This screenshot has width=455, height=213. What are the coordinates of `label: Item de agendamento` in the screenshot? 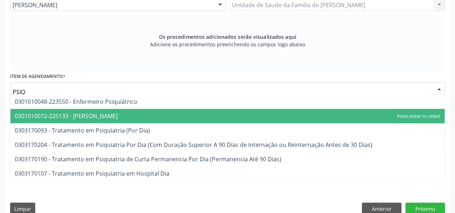 It's located at (38, 77).